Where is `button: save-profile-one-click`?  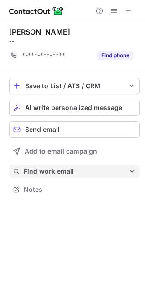
button: save-profile-one-click is located at coordinates (74, 86).